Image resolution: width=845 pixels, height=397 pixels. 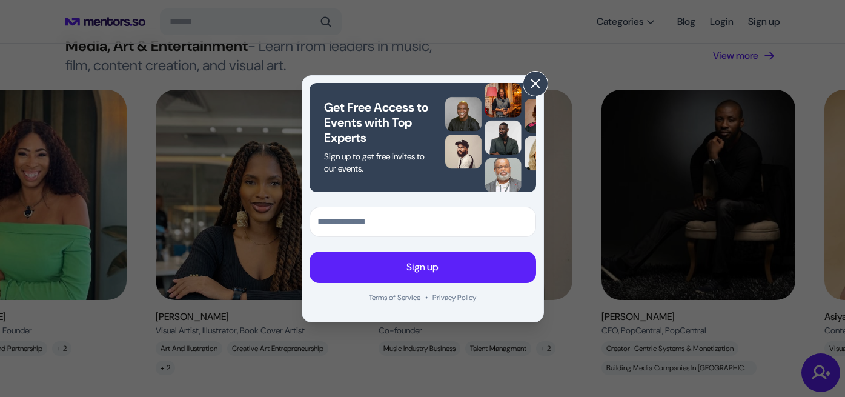 What do you see at coordinates (454, 297) in the screenshot?
I see `a: Privacy Policy` at bounding box center [454, 297].